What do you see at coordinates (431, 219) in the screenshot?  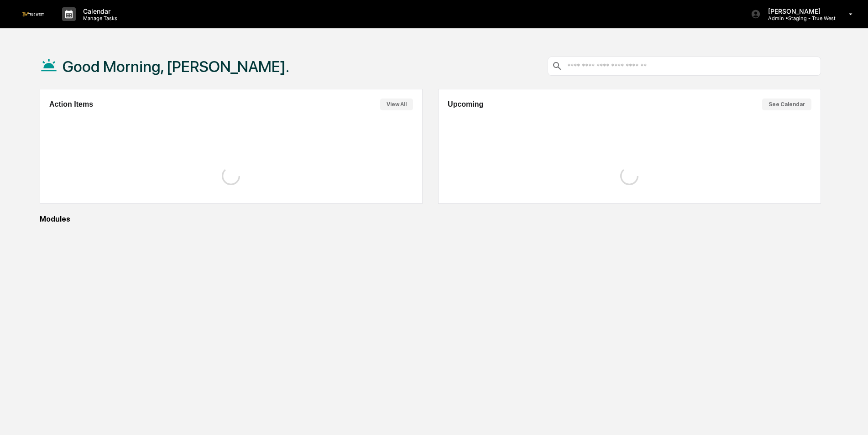 I see `div: Modules` at bounding box center [431, 219].